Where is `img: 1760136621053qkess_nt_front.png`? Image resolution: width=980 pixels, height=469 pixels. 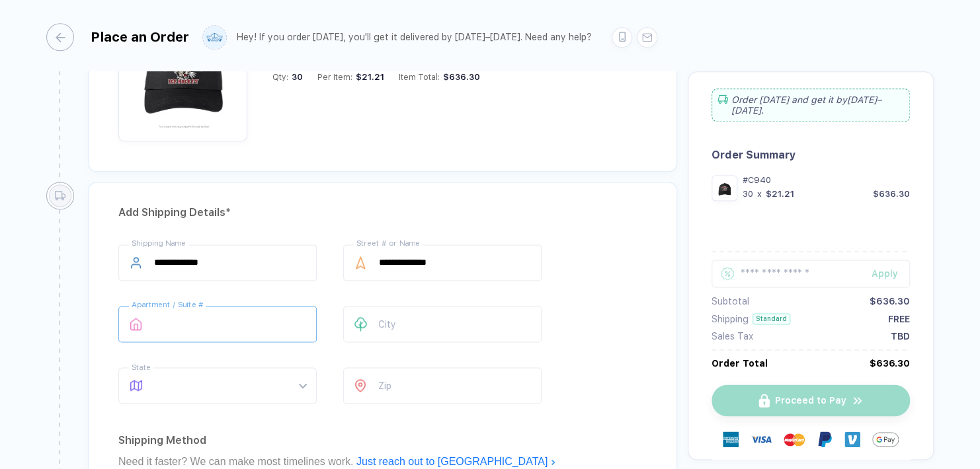
img: 1760136621053qkess_nt_front.png is located at coordinates (724, 188).